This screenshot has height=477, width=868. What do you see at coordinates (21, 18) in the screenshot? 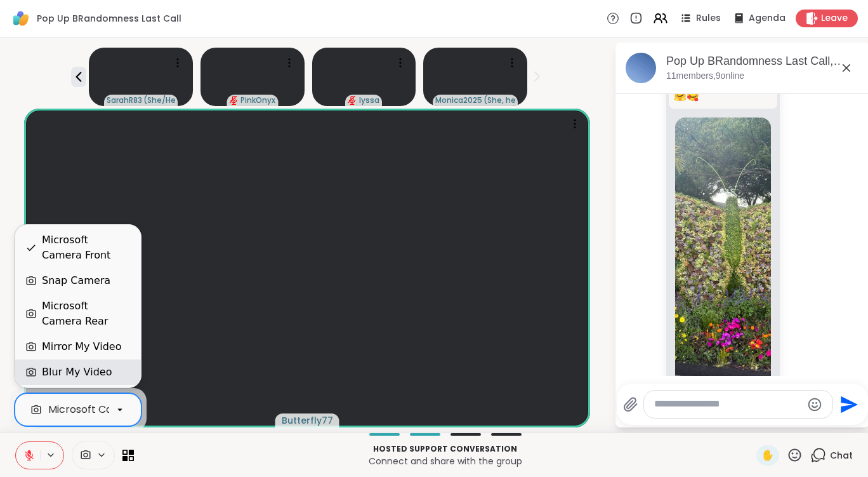
I see `img: ShareWell Logomark` at bounding box center [21, 18].